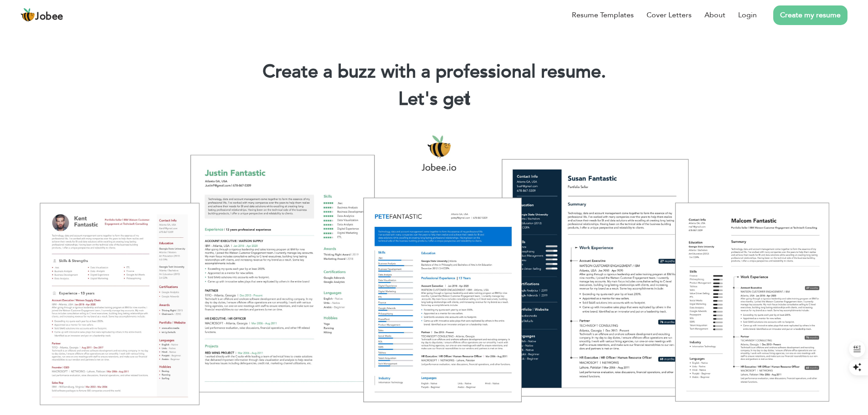  What do you see at coordinates (669, 15) in the screenshot?
I see `a: Cover Letters` at bounding box center [669, 15].